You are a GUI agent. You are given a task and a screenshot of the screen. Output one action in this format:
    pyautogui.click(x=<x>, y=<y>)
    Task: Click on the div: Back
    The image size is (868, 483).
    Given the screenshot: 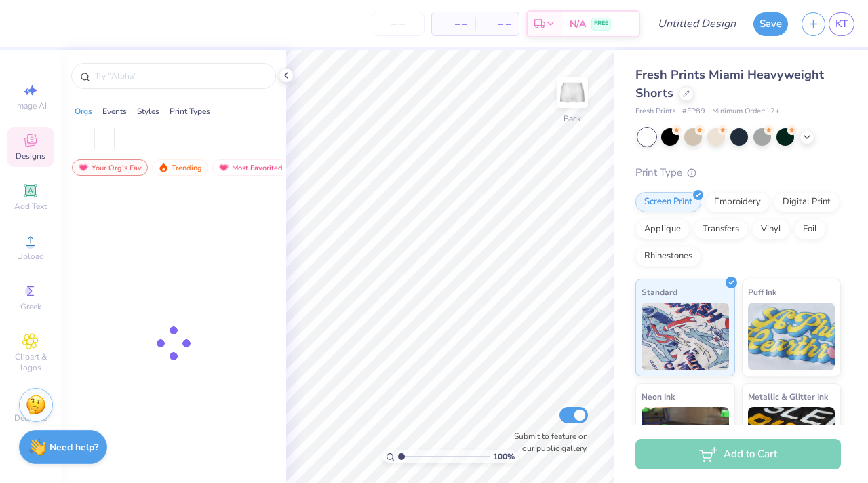 What is the action you would take?
    pyautogui.click(x=573, y=119)
    